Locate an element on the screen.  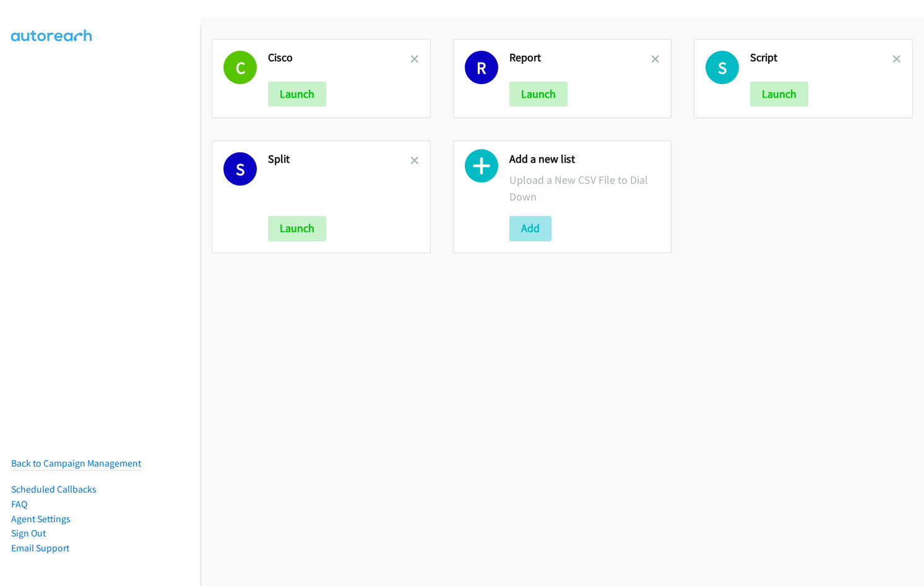
button: Add is located at coordinates (530, 228).